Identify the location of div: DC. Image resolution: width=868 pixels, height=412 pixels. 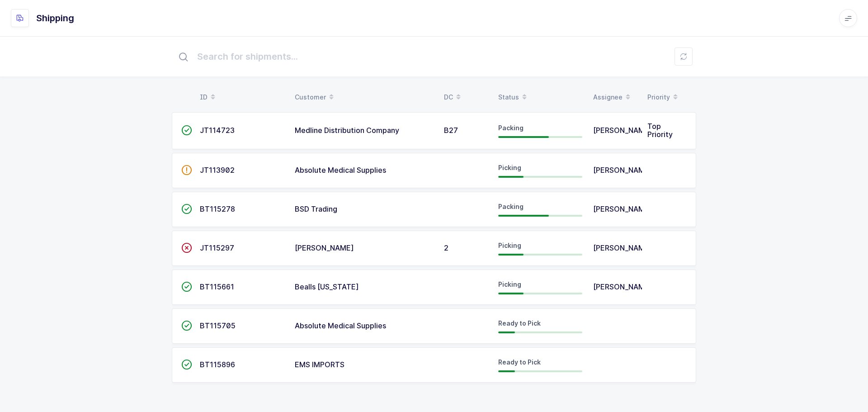
(466, 97).